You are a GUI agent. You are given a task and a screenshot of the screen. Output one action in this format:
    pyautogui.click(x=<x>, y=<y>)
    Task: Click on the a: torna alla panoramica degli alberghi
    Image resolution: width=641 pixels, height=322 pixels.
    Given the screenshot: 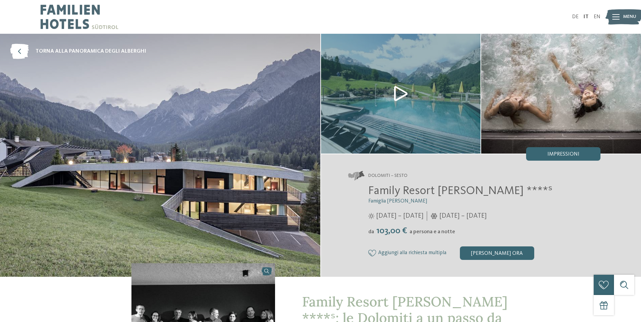 What is the action you would take?
    pyautogui.click(x=78, y=51)
    